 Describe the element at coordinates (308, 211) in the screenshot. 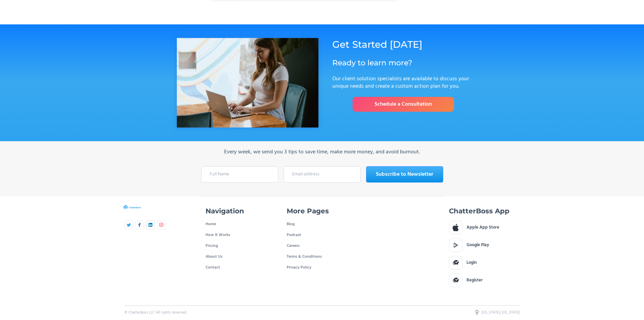

I see `h4: More Pages` at that location.